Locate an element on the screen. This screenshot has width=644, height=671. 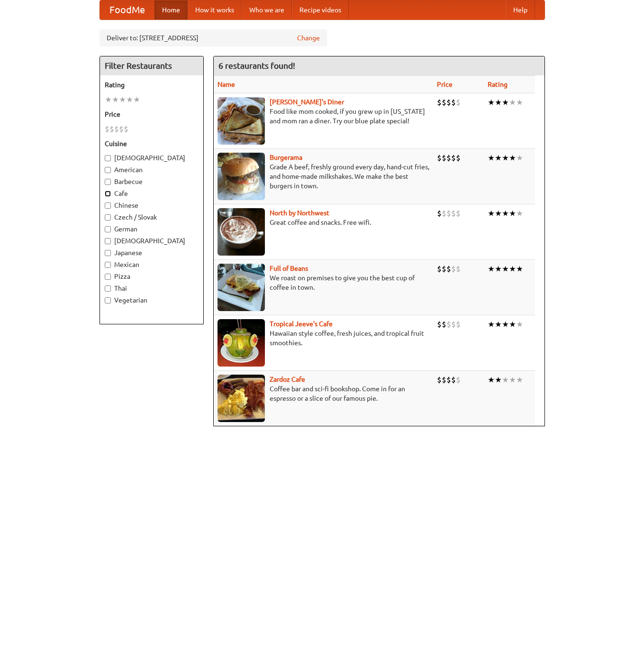
b: North by Northwest is located at coordinates (300, 213).